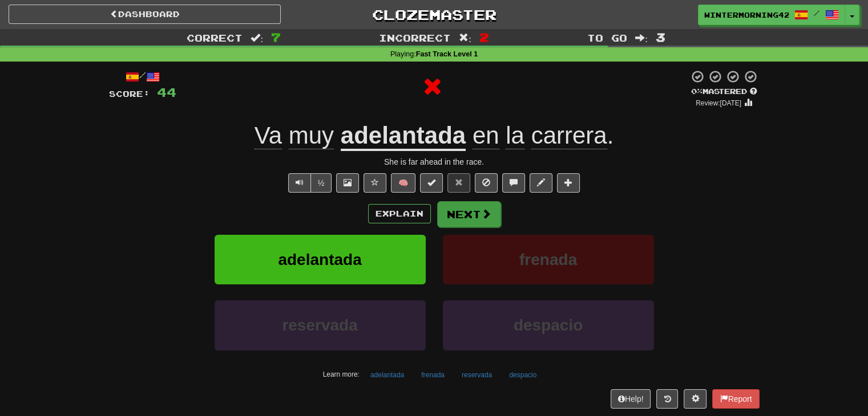 The image size is (868, 416). I want to click on span: muy, so click(311, 135).